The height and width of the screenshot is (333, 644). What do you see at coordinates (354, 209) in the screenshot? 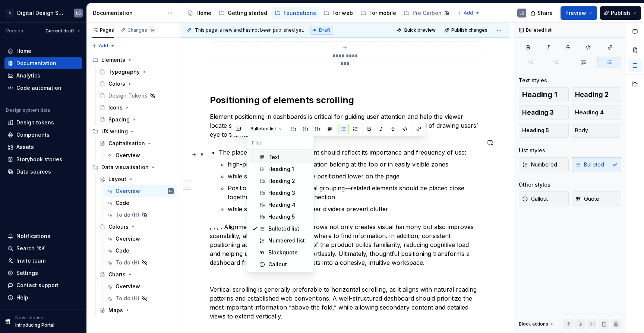
I see `p: while sufficient spacing and clear dividers prevent clutter` at bounding box center [354, 209].